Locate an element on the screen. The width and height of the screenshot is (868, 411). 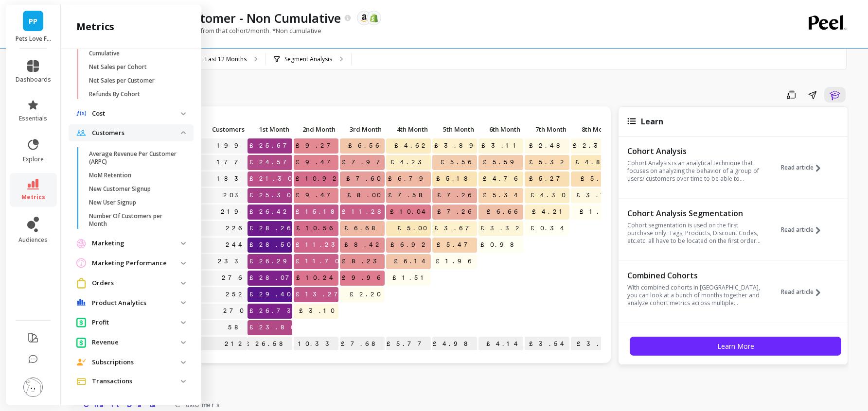
span: £11.23 is located at coordinates (319, 245).